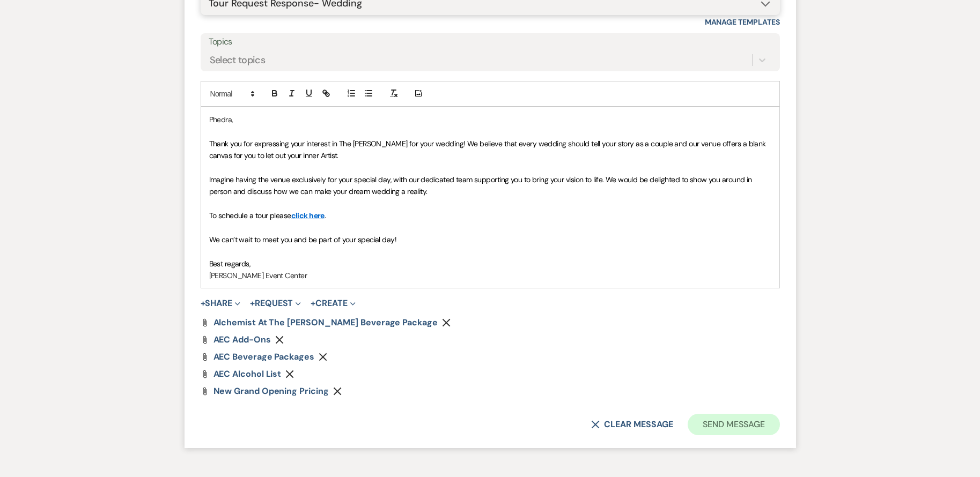 Image resolution: width=980 pixels, height=477 pixels. Describe the element at coordinates (491, 119) in the screenshot. I see `p: Phedra,` at that location.